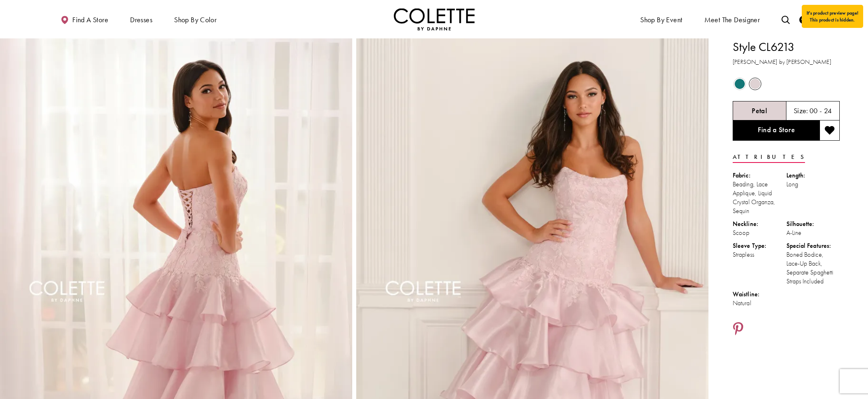  I want to click on div: Beading, Lace Applique, Liquid Crystal Organza, Sequin, so click(760, 197).